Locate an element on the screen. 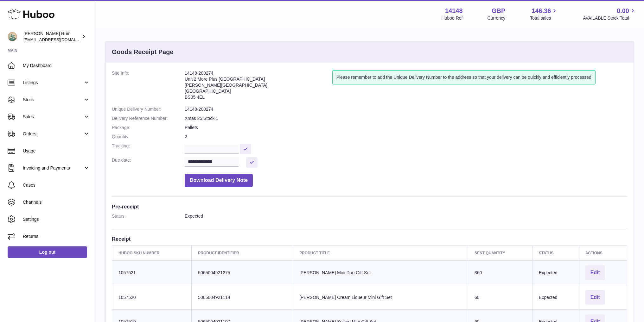  dd: 14148-200274 is located at coordinates (406, 109).